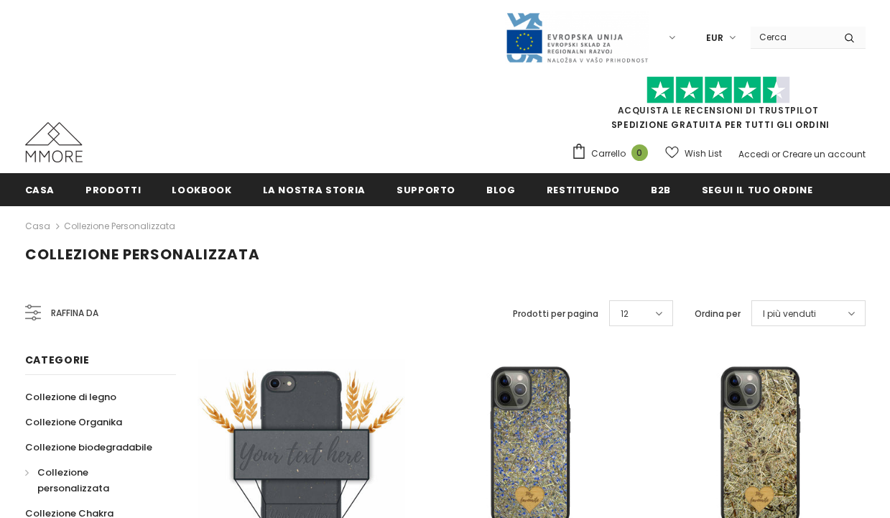 This screenshot has width=890, height=518. I want to click on span: Lookbook, so click(201, 190).